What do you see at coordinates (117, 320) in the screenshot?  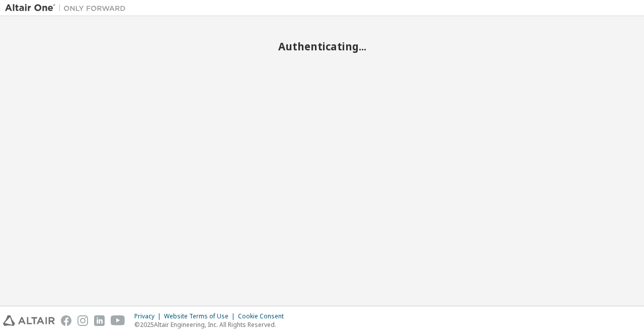 I see `img: youtube.svg` at bounding box center [117, 320].